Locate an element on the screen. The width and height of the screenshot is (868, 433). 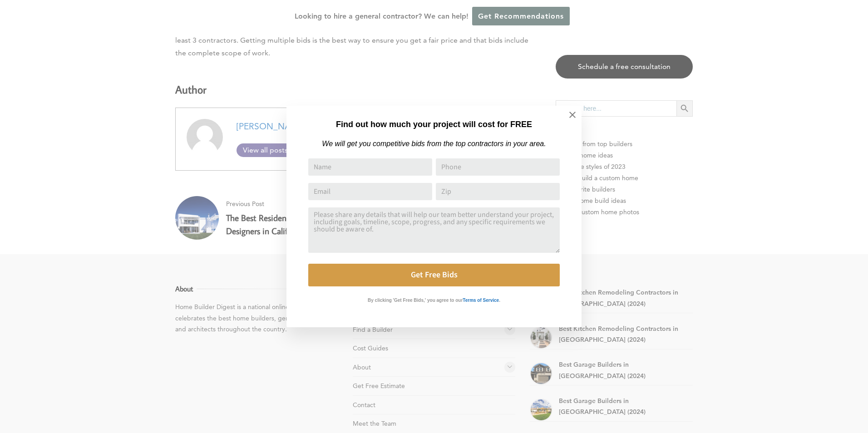
textarea: Comment or Message is located at coordinates (434, 230).